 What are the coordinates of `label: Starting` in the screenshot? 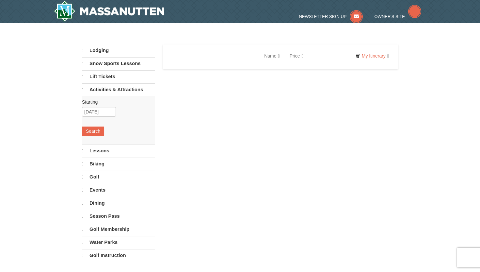 It's located at (116, 102).